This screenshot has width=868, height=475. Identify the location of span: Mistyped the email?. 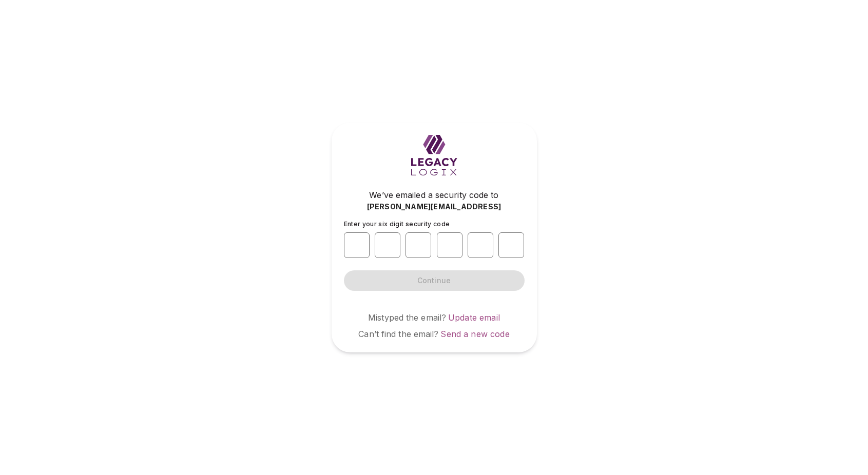
(407, 318).